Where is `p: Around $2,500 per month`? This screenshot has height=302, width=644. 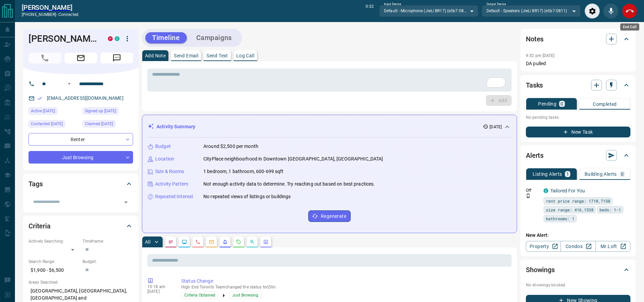
p: Around $2,500 per month is located at coordinates (231, 146).